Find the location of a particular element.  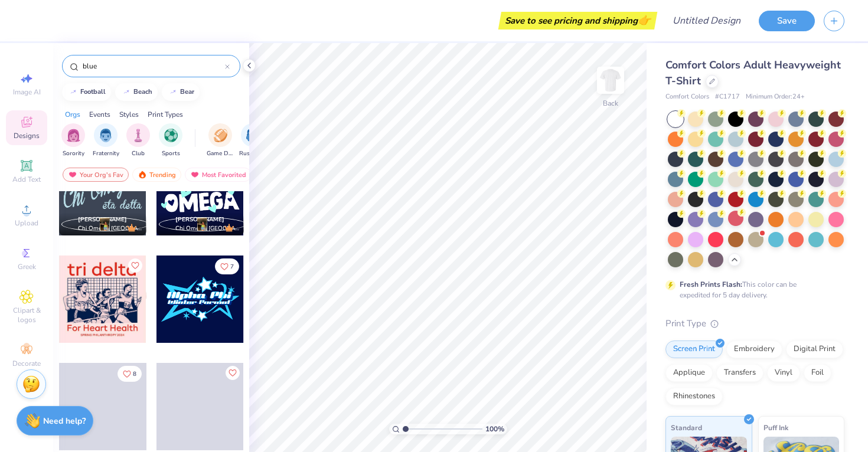

div: filter for Sports is located at coordinates (171, 141).